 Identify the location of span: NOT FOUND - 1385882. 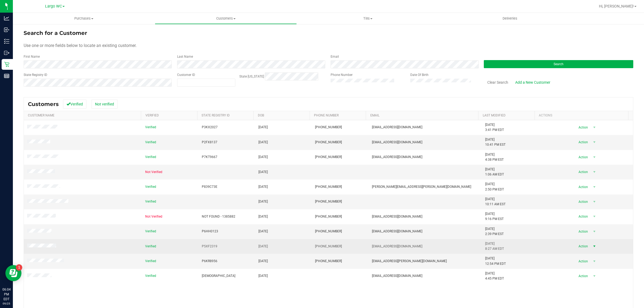
(218, 217).